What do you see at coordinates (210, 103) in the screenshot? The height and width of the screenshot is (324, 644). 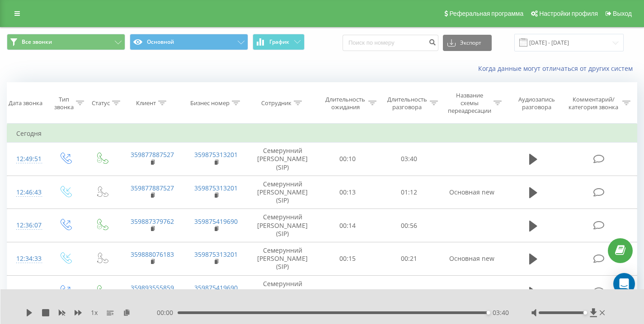 I see `div: Бизнес номер` at bounding box center [210, 103].